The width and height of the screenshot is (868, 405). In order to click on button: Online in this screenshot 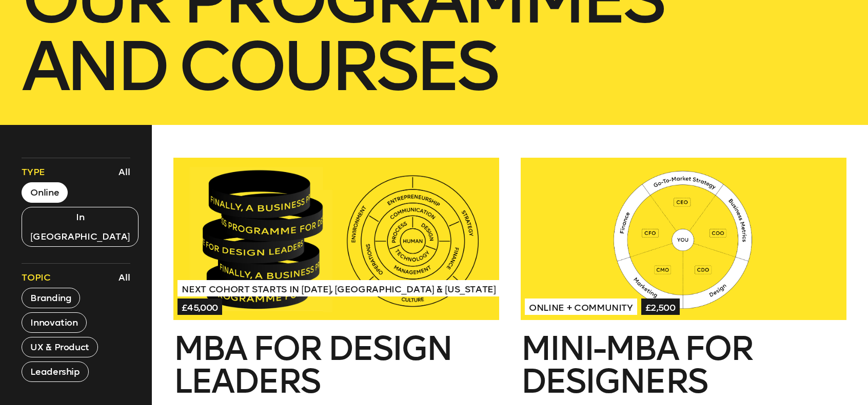, I will do `click(45, 193)`.